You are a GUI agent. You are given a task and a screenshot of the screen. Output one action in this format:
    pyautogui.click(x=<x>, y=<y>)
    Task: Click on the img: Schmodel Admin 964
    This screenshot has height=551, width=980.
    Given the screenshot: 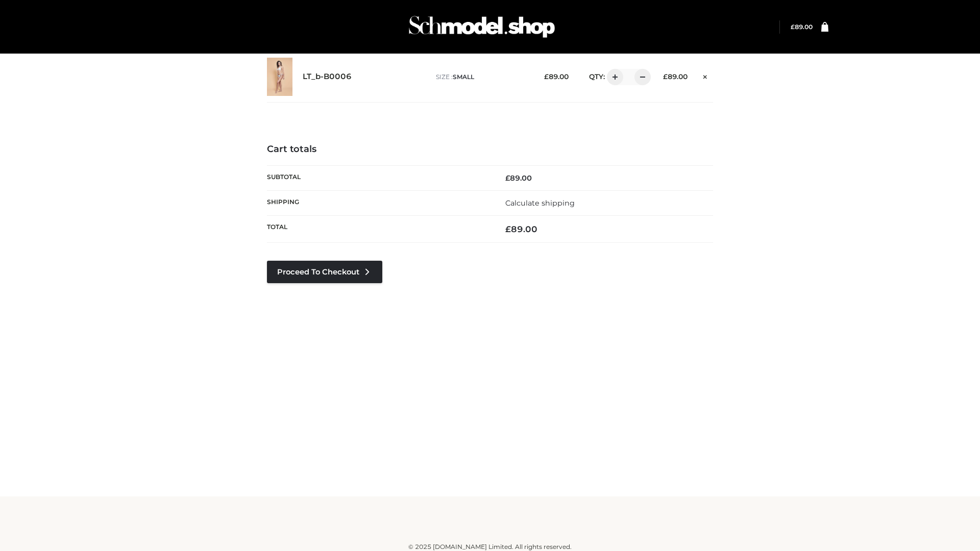 What is the action you would take?
    pyautogui.click(x=482, y=27)
    